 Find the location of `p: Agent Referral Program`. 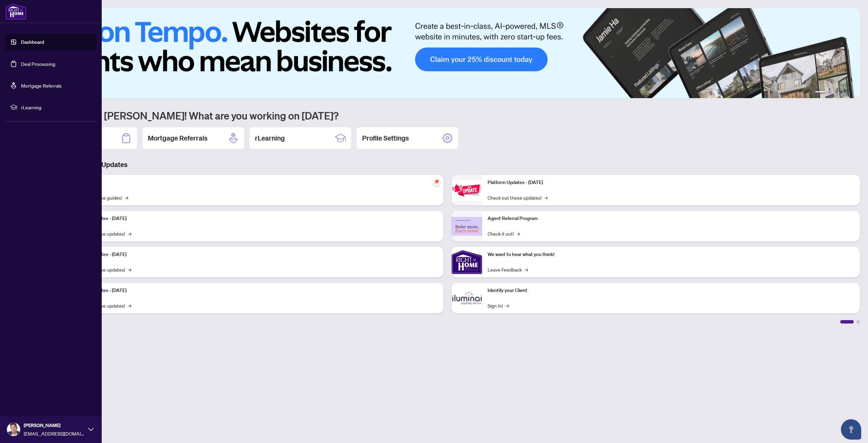

p: Agent Referral Program is located at coordinates (671, 219).